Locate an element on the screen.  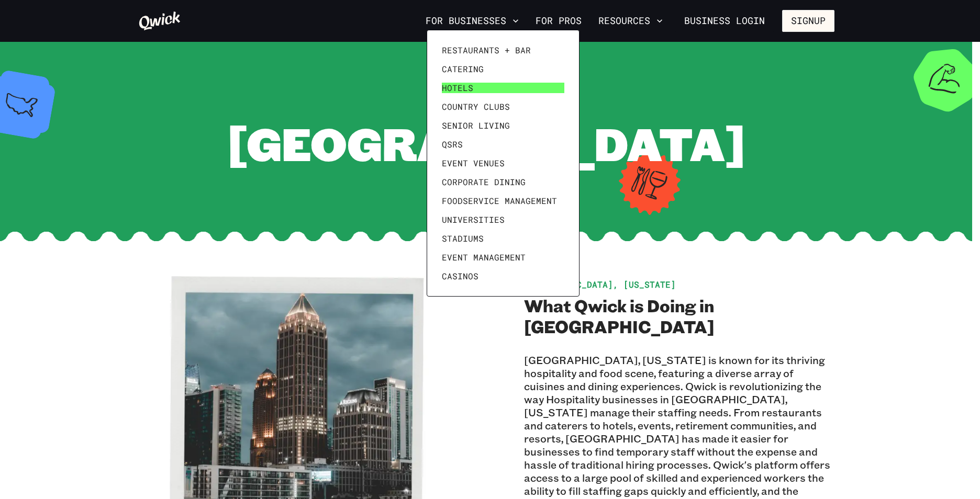
span: Event Management is located at coordinates (484, 257).